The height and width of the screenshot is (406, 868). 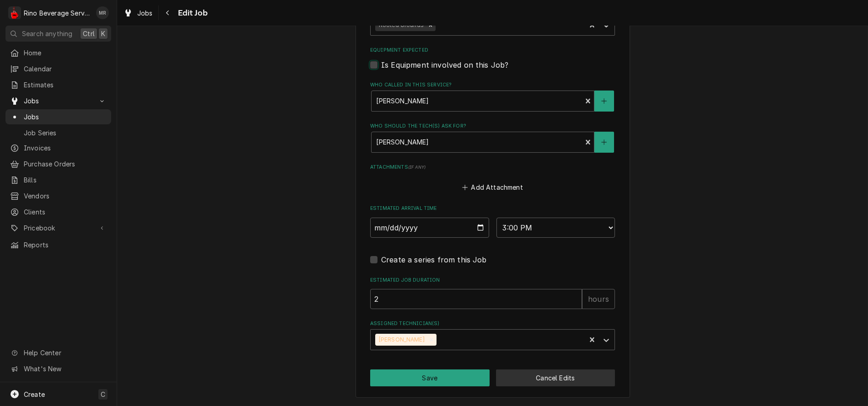 What do you see at coordinates (493, 96) in the screenshot?
I see `div: Who called in this service?` at bounding box center [493, 96].